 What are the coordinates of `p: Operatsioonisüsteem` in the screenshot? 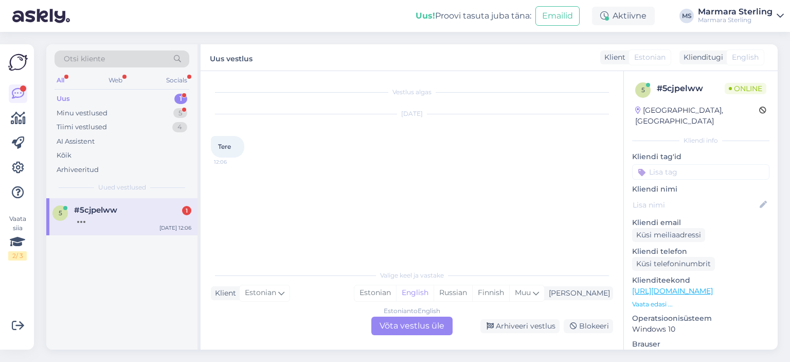 It's located at (701, 318).